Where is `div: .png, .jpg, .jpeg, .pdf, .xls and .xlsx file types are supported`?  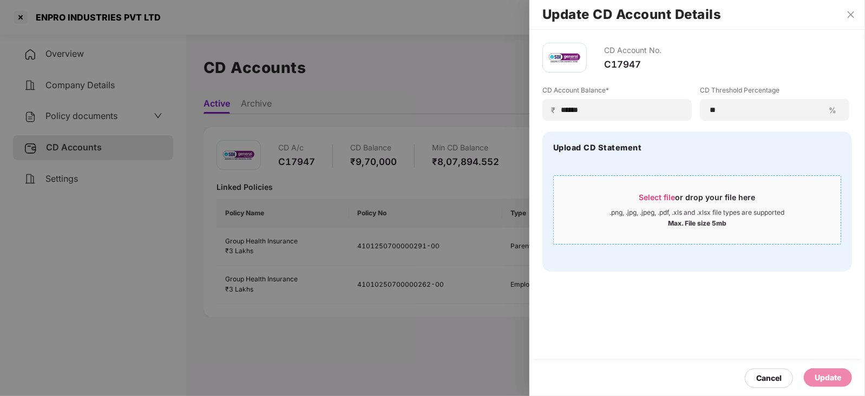
div: .png, .jpg, .jpeg, .pdf, .xls and .xlsx file types are supported is located at coordinates (697, 213).